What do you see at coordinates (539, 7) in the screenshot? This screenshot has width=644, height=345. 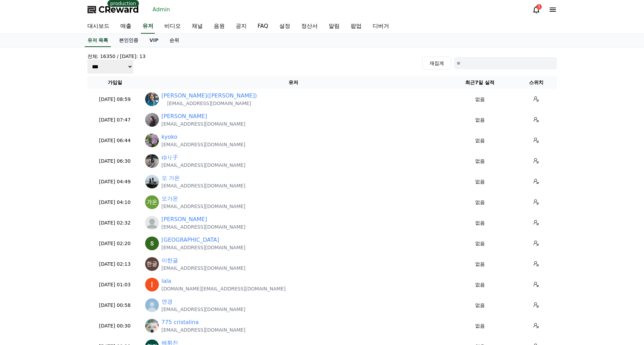 I see `div: 3` at bounding box center [539, 7].